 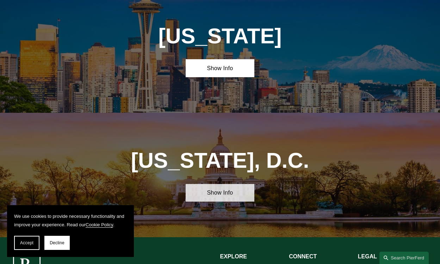 I want to click on strong: CONNECT, so click(x=303, y=256).